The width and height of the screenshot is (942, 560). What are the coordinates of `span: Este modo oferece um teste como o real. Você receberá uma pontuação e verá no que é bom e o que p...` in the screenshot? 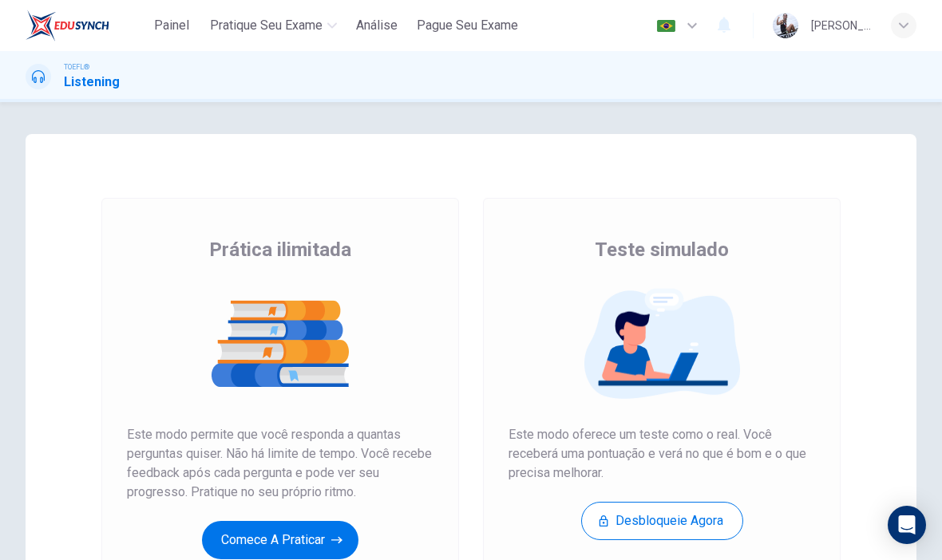 It's located at (662, 455).